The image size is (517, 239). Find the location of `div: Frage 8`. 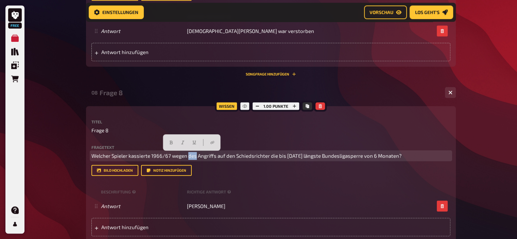

div: Frage 8 is located at coordinates (270, 93).